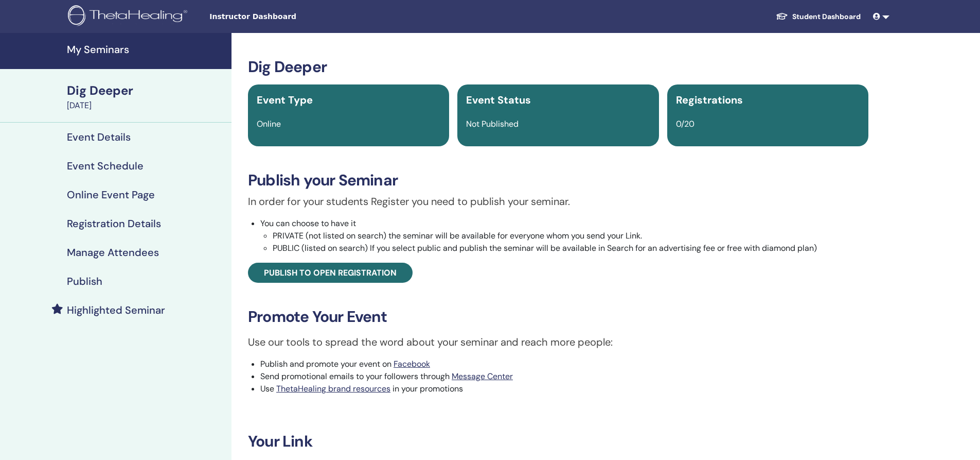 This screenshot has height=460, width=980. What do you see at coordinates (110, 194) in the screenshot?
I see `h4: Online Event Page` at bounding box center [110, 194].